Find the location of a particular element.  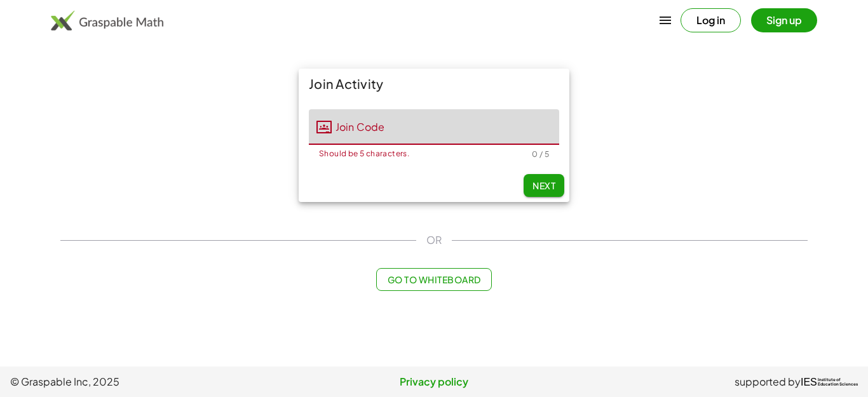

span: Institute of Education Sciences is located at coordinates (838, 382).